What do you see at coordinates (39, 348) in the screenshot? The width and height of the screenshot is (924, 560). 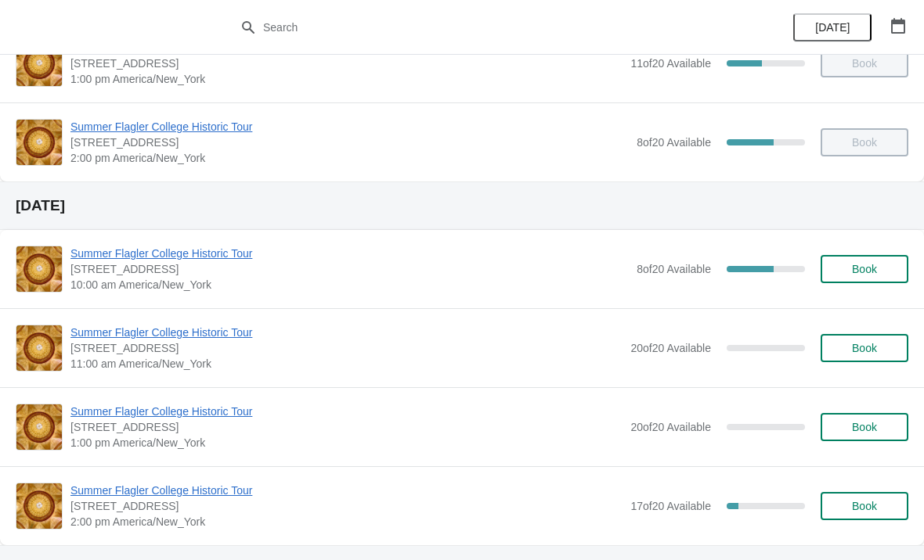 I see `img: Summer Flagler College Historic Tour | 74 King Street, St. Augustine, FL, USA | 11:00 am America/...` at bounding box center [39, 348].